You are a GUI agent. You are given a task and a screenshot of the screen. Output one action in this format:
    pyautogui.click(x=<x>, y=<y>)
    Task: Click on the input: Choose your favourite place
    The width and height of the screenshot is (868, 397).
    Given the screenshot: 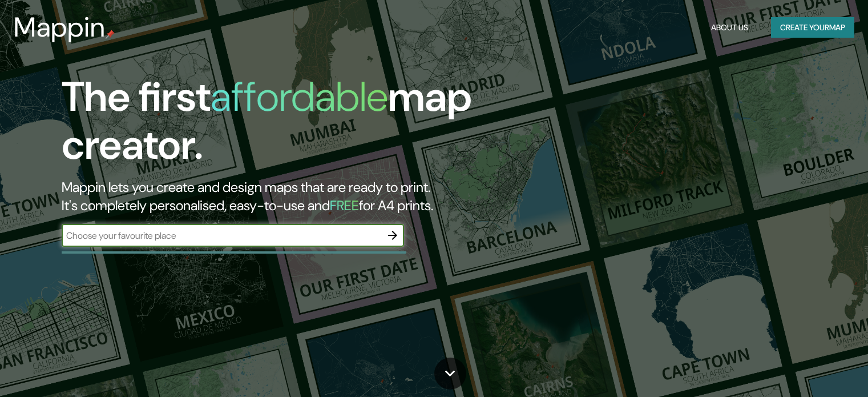 What is the action you would take?
    pyautogui.click(x=221, y=235)
    